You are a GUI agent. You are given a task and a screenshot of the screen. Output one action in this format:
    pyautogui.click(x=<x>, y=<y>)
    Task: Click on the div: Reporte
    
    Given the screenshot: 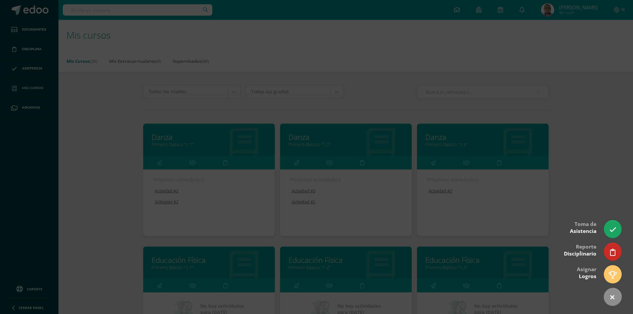 What is the action you would take?
    pyautogui.click(x=580, y=250)
    